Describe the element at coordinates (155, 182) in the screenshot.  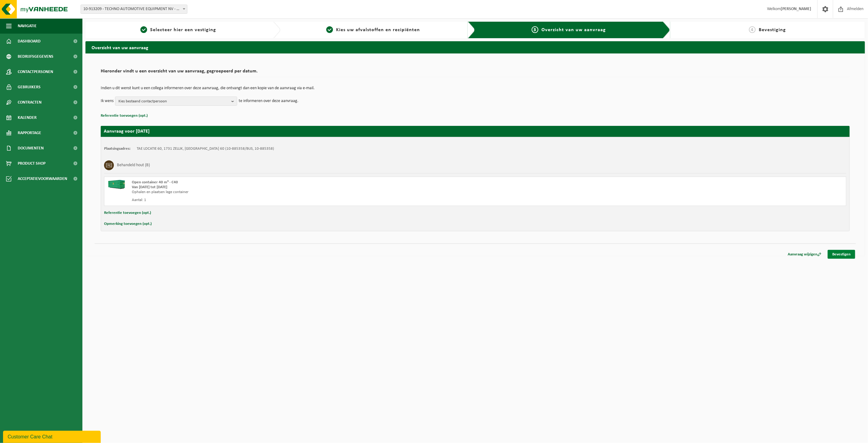
I see `span: Open container 40 m³ - C40` at that location.